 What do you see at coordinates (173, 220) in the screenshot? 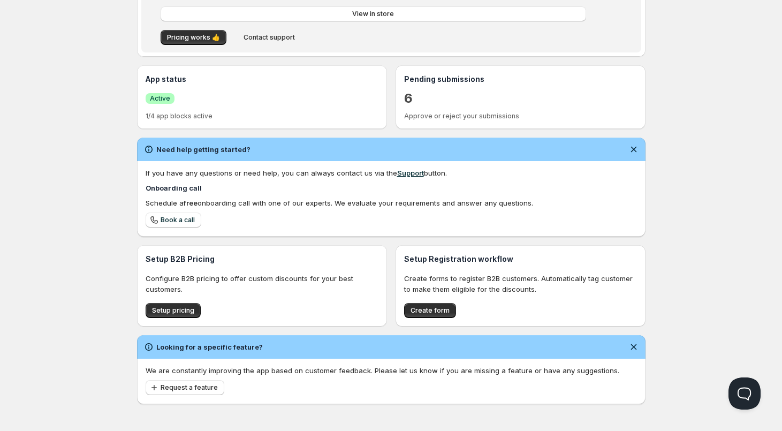
I see `a: Book a call` at bounding box center [173, 220].